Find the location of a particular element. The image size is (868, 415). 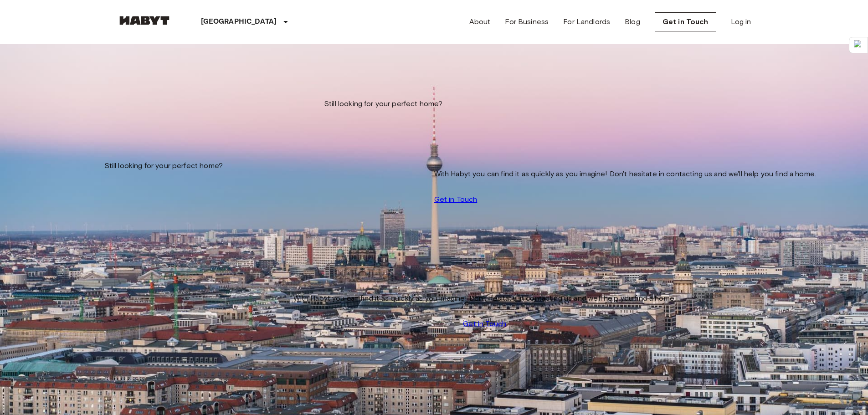

img: Habyt is located at coordinates (144, 21).